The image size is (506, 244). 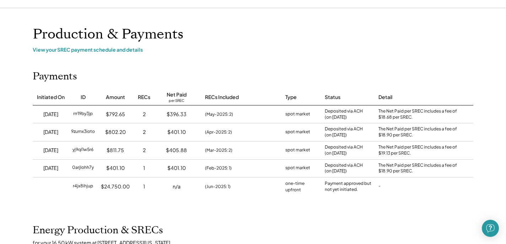 What do you see at coordinates (386, 97) in the screenshot?
I see `div: Detail` at bounding box center [386, 97].